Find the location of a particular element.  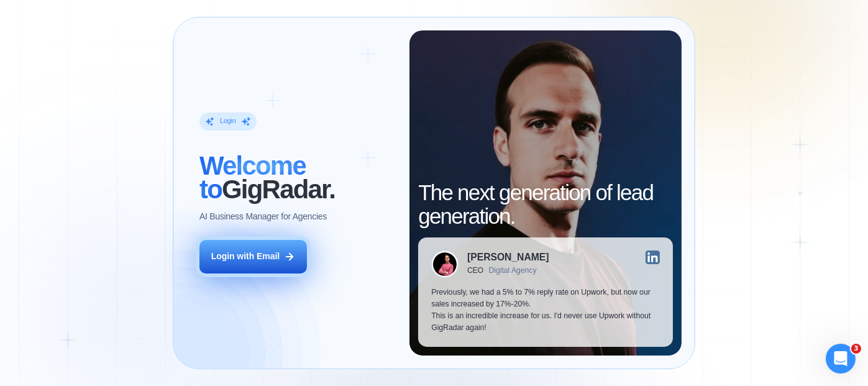

span: Welcome to is located at coordinates (252, 177).